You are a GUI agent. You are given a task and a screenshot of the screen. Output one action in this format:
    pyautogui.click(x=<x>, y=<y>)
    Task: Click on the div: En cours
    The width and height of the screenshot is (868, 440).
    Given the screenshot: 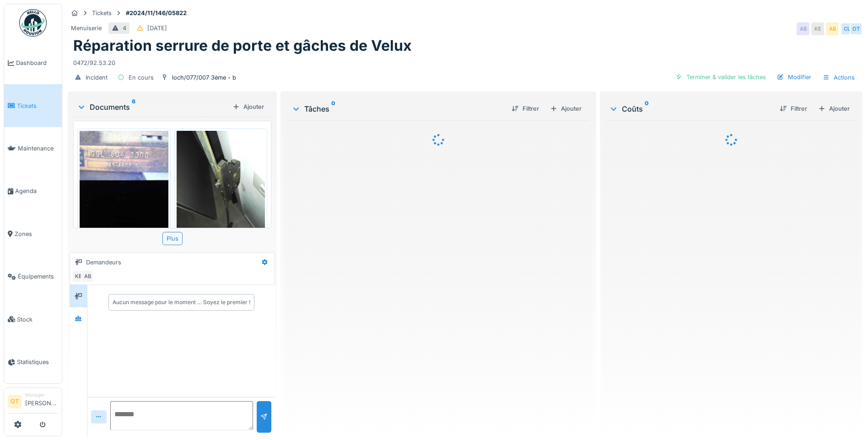 What is the action you would take?
    pyautogui.click(x=141, y=77)
    